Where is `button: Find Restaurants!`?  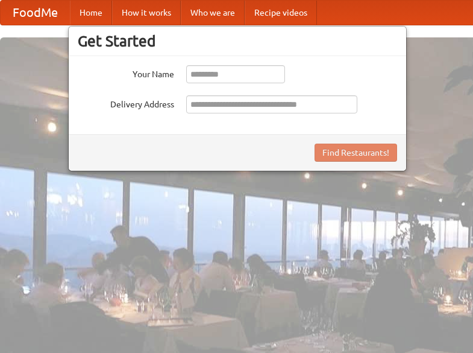 button: Find Restaurants! is located at coordinates (356, 153).